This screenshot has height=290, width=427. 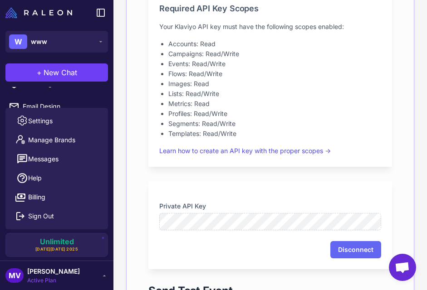 I want to click on span: www, so click(x=39, y=42).